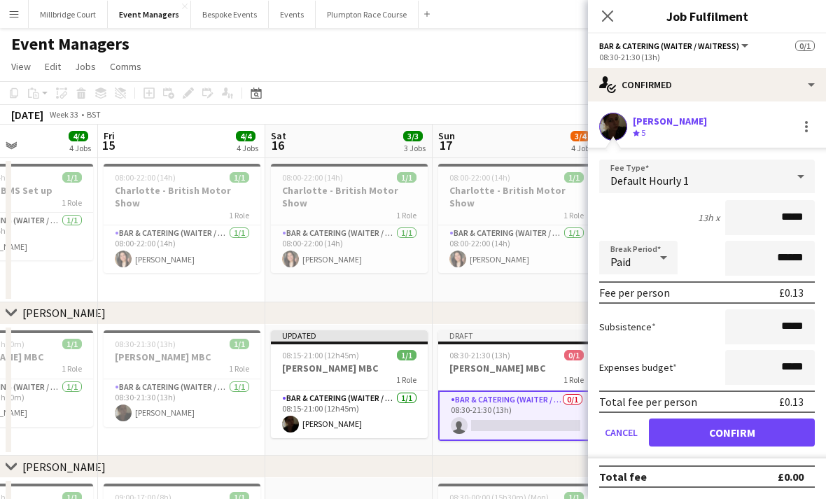  Describe the element at coordinates (53, 67) in the screenshot. I see `span: Edit` at that location.